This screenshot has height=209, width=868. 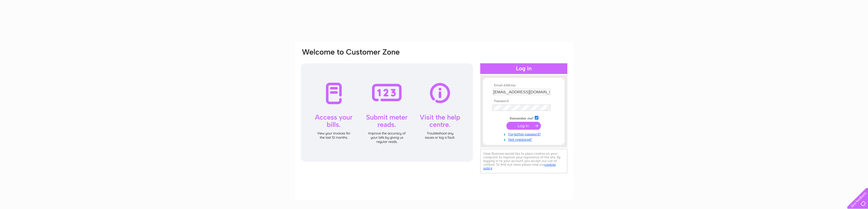 What do you see at coordinates (524, 134) in the screenshot?
I see `a: Forgotten password?` at bounding box center [524, 134].